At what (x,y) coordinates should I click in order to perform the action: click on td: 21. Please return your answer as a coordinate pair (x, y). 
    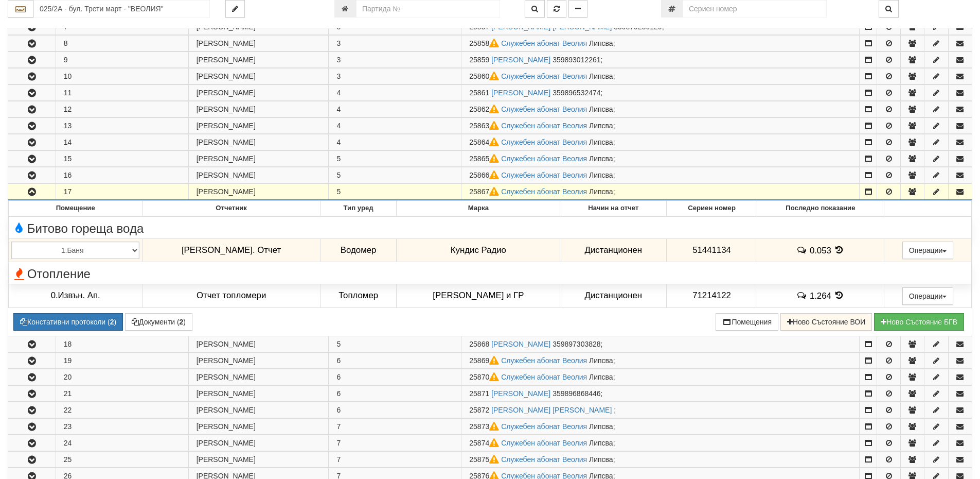
    Looking at the image, I should click on (122, 393).